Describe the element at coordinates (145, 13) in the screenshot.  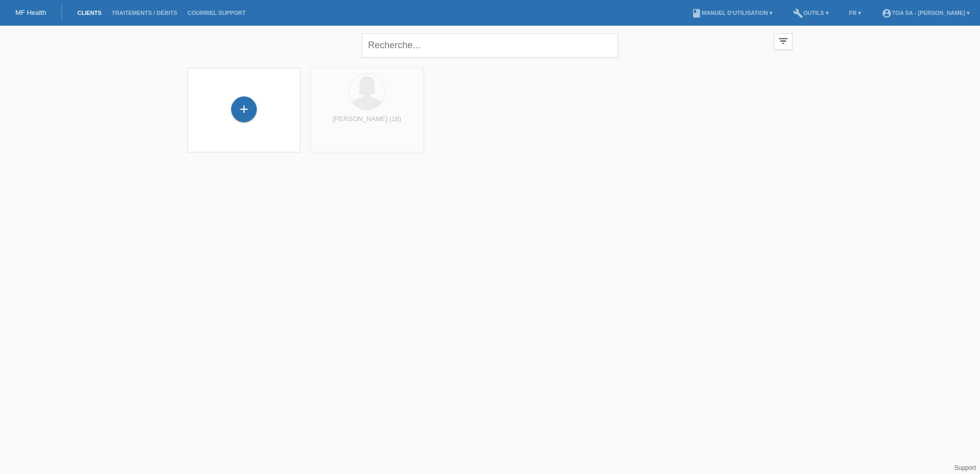
I see `a: Traitements / débits` at that location.